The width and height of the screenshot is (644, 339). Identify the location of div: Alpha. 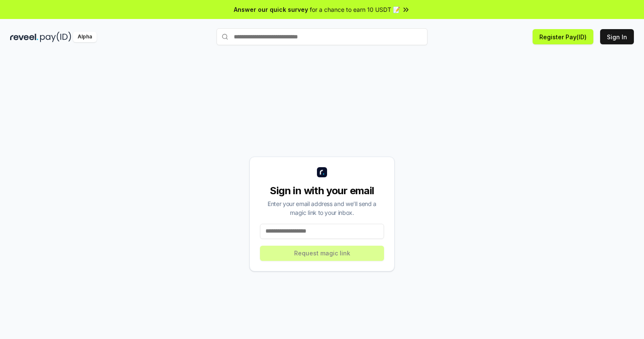
(85, 36).